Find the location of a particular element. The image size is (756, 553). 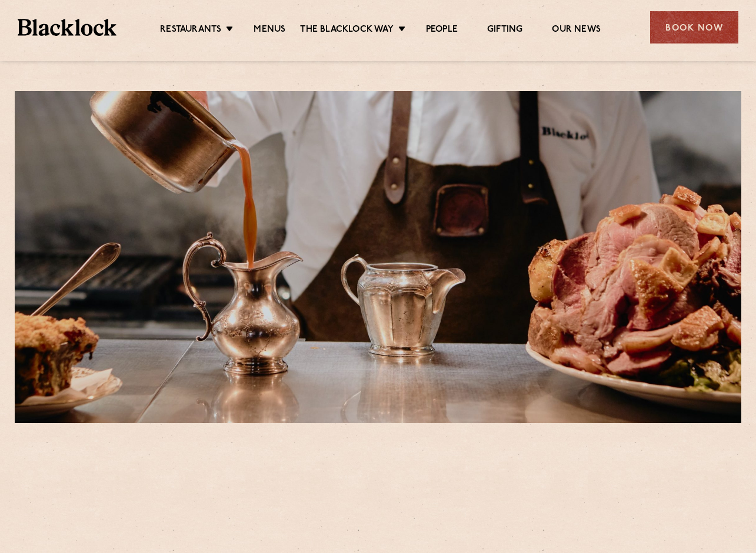

a: Restaurants is located at coordinates (190, 31).